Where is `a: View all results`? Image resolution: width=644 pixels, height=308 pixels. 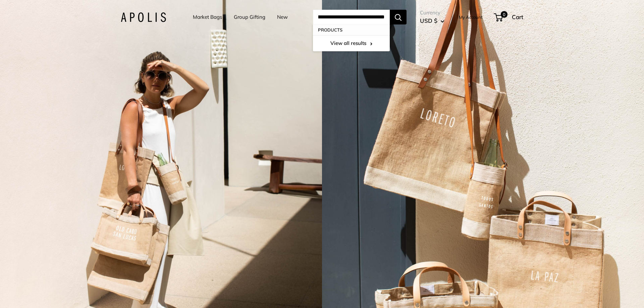
a: View all results is located at coordinates (351, 44).